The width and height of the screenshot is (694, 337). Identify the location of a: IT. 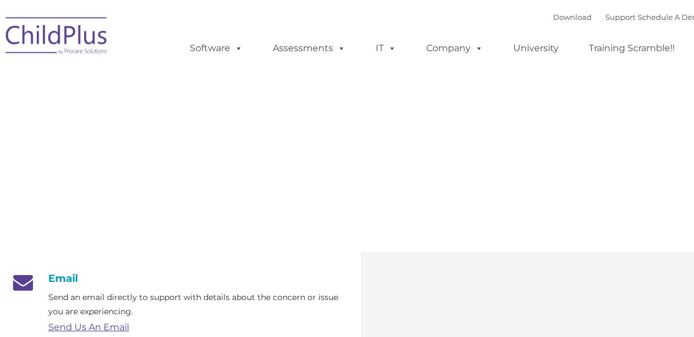
(386, 48).